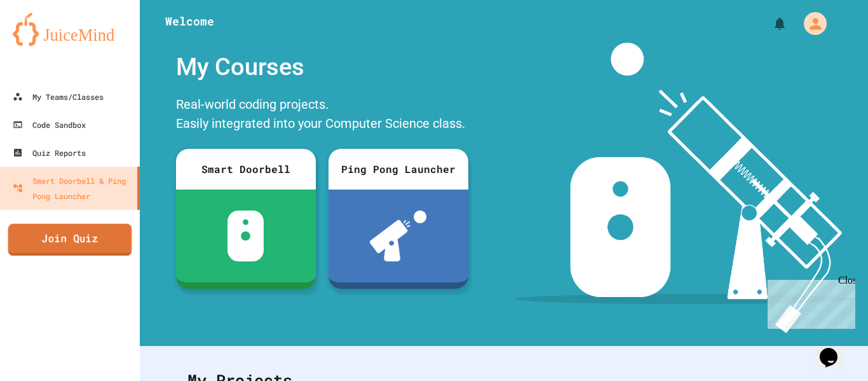  I want to click on img: logo-orange.svg, so click(70, 29).